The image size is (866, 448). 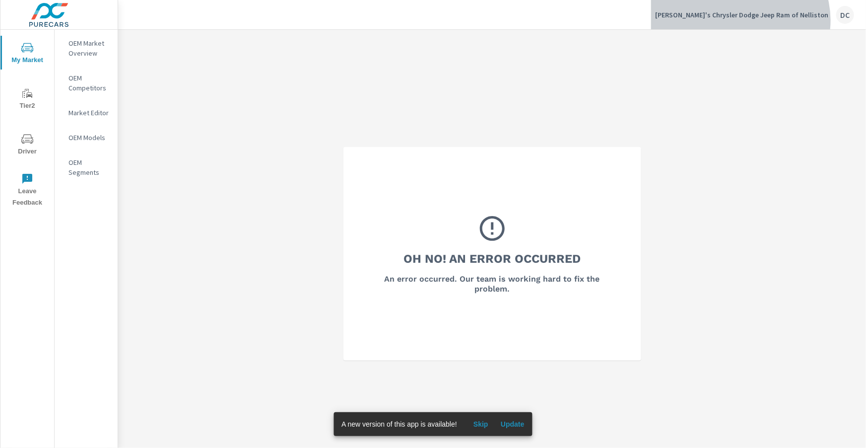 What do you see at coordinates (27, 121) in the screenshot?
I see `div: nav menu` at bounding box center [27, 121].